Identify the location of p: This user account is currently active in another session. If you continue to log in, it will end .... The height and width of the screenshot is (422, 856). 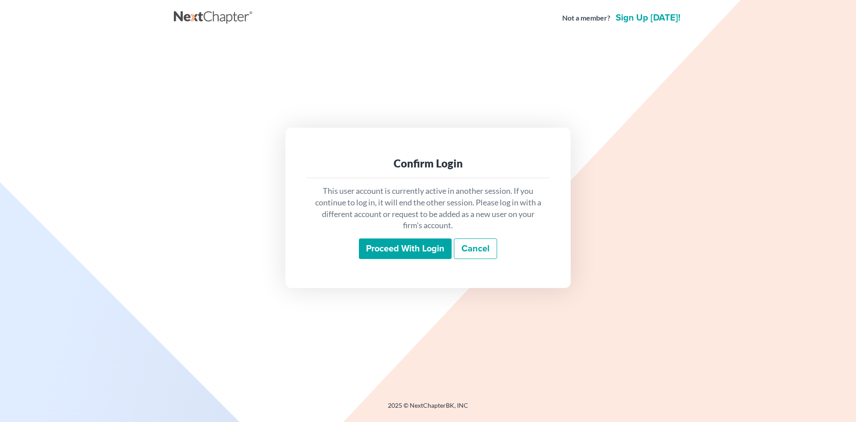
(428, 208).